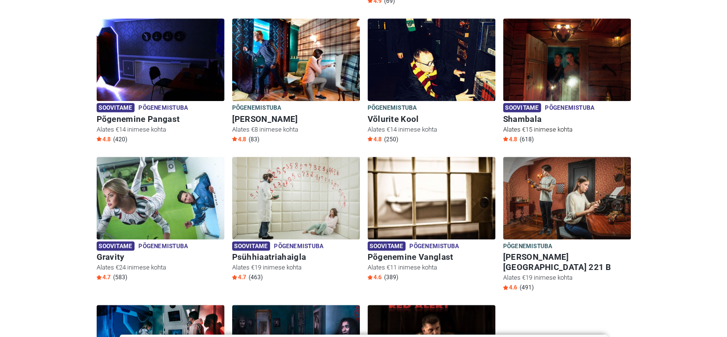 This screenshot has height=337, width=727. I want to click on h6: Põgenemine Pangast, so click(160, 119).